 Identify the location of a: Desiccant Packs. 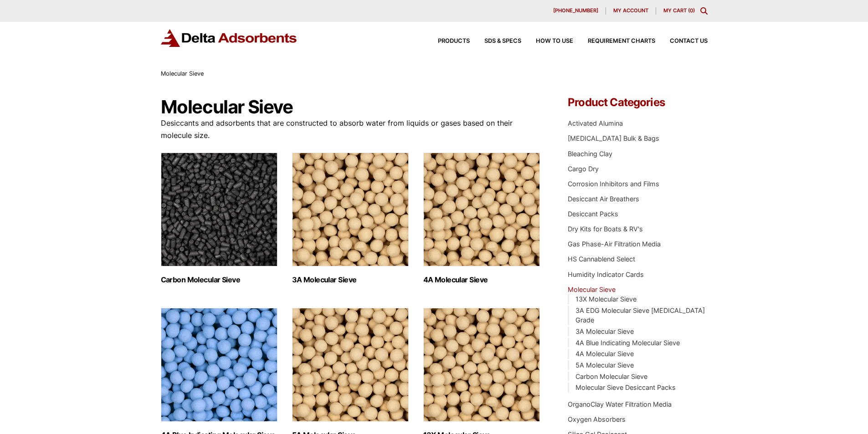
(593, 213).